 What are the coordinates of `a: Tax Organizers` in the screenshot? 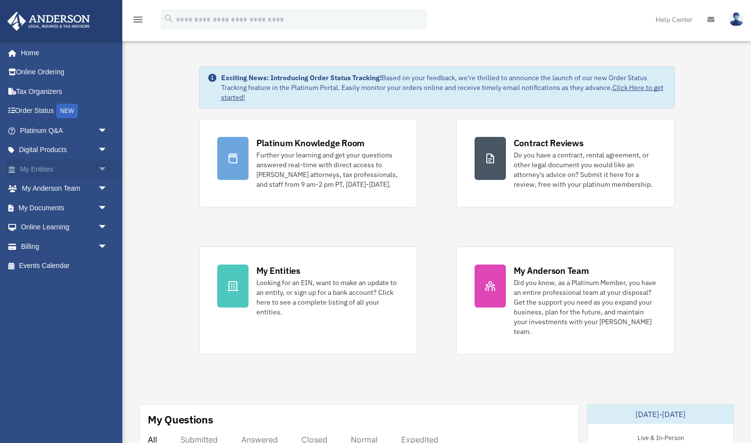 It's located at (65, 92).